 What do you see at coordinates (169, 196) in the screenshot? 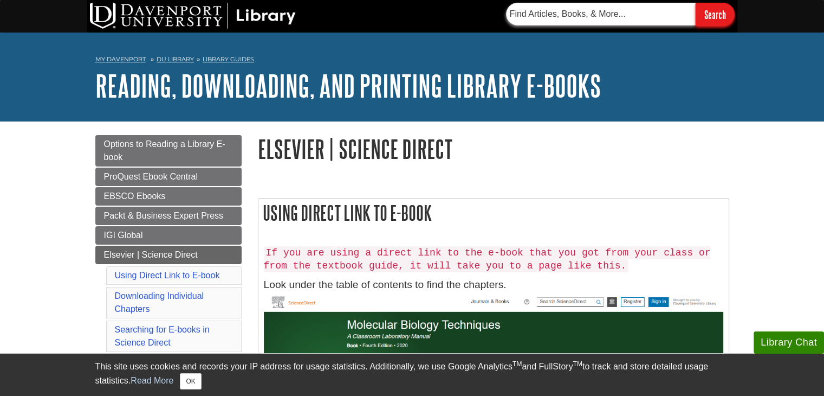
I see `a: EBSCO Ebooks` at bounding box center [169, 196].